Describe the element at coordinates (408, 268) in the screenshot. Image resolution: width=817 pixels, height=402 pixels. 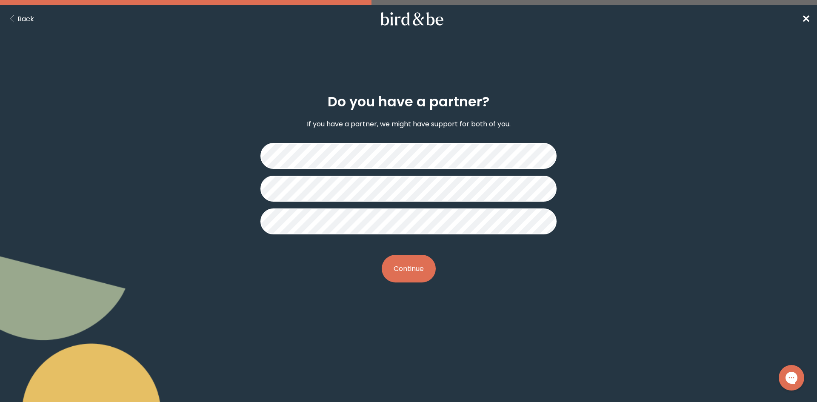
I see `button: Continue` at that location.